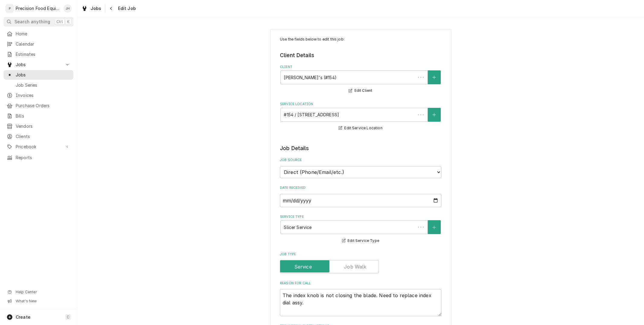 This screenshot has width=644, height=325. What do you see at coordinates (38, 147) in the screenshot?
I see `span: Pricebook` at bounding box center [38, 147].